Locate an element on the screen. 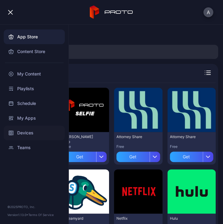 The height and width of the screenshot is (224, 223). a: App Store is located at coordinates (34, 37).